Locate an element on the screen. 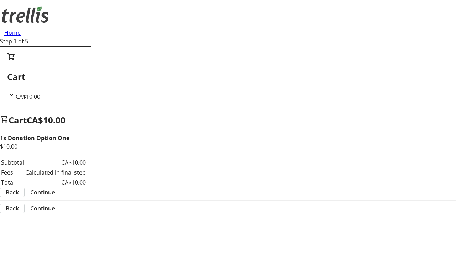 Image resolution: width=456 pixels, height=256 pixels. td: Calculated in final step is located at coordinates (56, 173).